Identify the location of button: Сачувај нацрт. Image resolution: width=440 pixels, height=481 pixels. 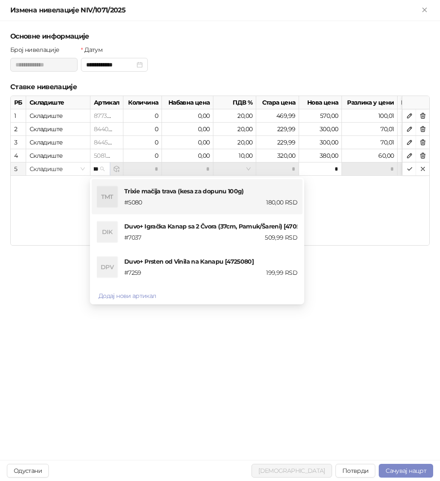
(406, 471).